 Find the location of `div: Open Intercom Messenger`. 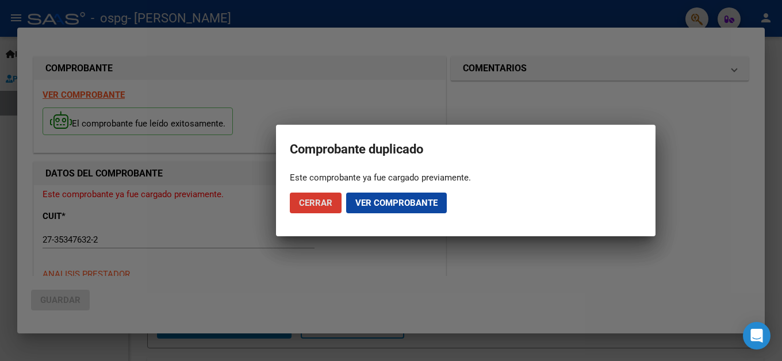

div: Open Intercom Messenger is located at coordinates (756, 336).